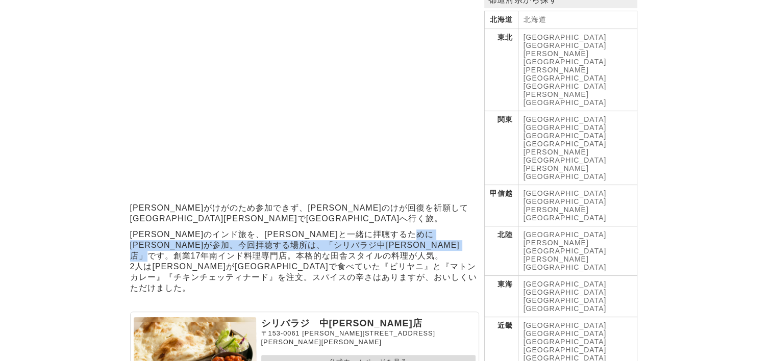 This screenshot has width=772, height=361. Describe the element at coordinates (501, 297) in the screenshot. I see `th: 東海` at that location.